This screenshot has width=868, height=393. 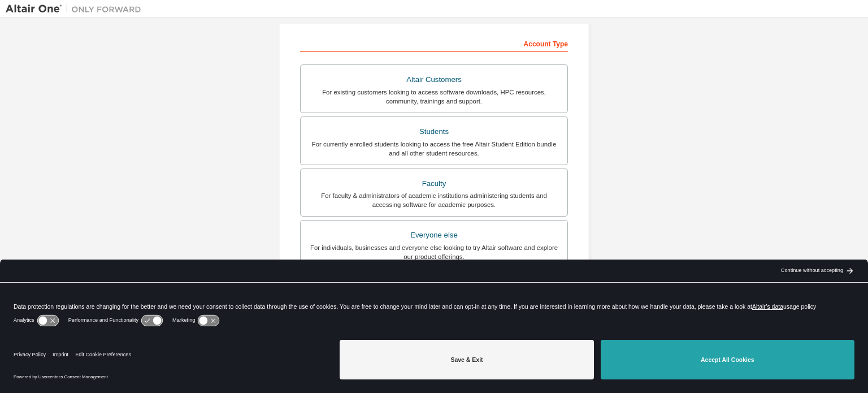 I want to click on img: Altair One, so click(x=76, y=9).